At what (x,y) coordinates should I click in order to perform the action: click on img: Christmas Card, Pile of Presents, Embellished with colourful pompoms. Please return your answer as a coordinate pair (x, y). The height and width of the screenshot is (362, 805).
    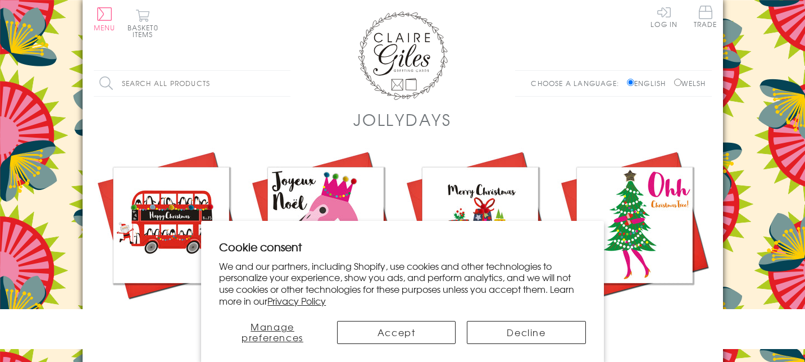
    Looking at the image, I should click on (480, 225).